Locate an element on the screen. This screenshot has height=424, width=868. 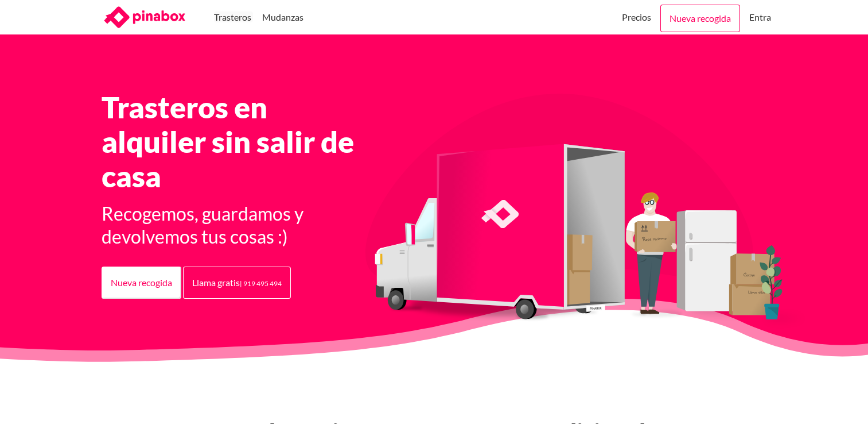
h3: Recogemos, guardamos y devolvemos tus cosas :) is located at coordinates (237, 225).